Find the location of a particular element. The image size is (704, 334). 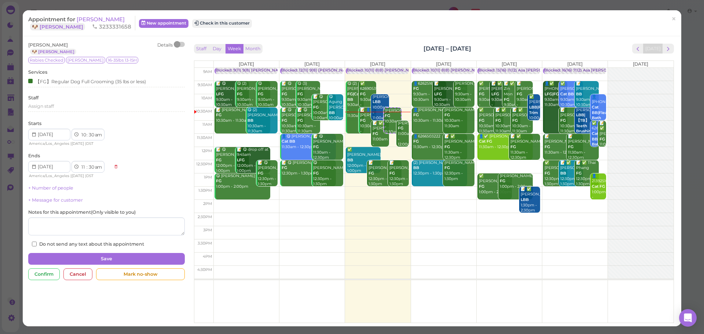

span: 1pm is located at coordinates (208, 177).